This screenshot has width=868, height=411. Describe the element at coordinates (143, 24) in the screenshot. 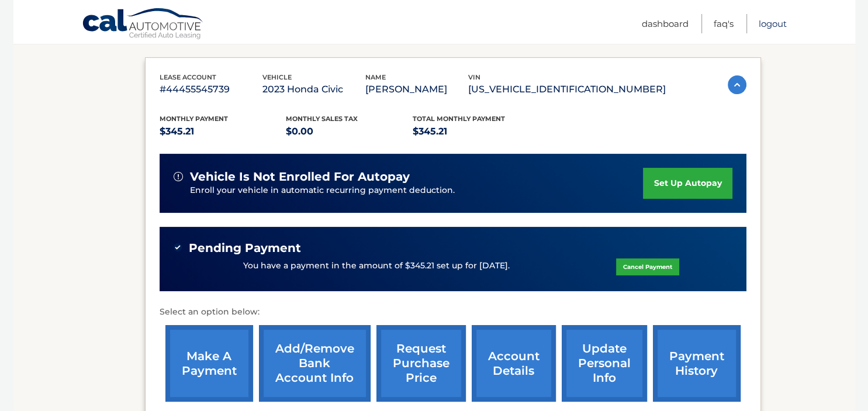

I see `a: Cal Automotive` at that location.